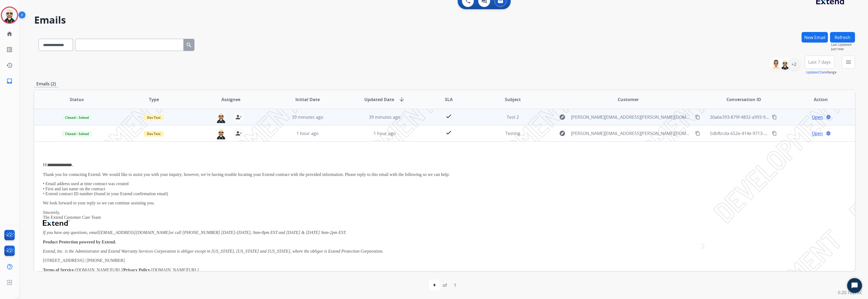 This screenshot has height=299, width=868. What do you see at coordinates (855, 286) in the screenshot?
I see `svg: Open Chat` at bounding box center [855, 286].